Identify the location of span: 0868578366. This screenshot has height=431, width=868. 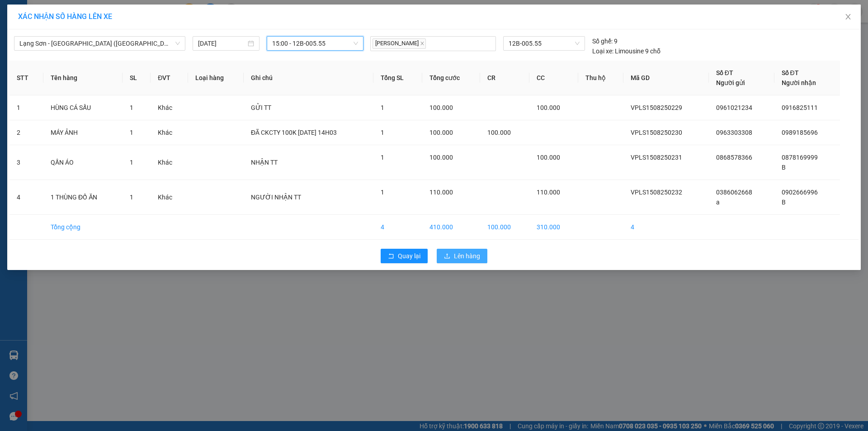
(734, 157).